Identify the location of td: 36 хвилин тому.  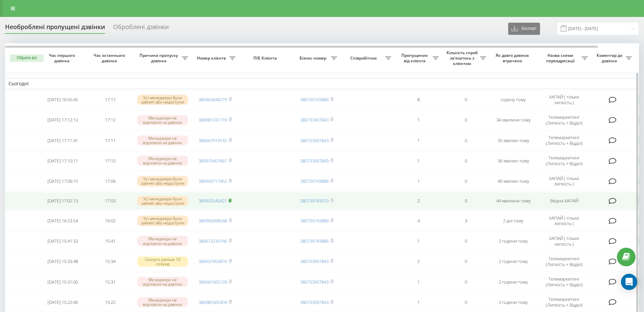
(513, 161).